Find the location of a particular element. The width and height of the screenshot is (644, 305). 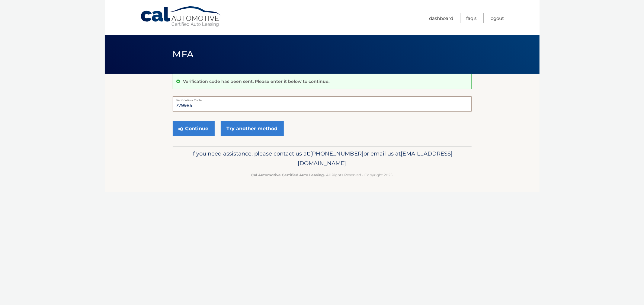

span: MFA is located at coordinates (183, 54).